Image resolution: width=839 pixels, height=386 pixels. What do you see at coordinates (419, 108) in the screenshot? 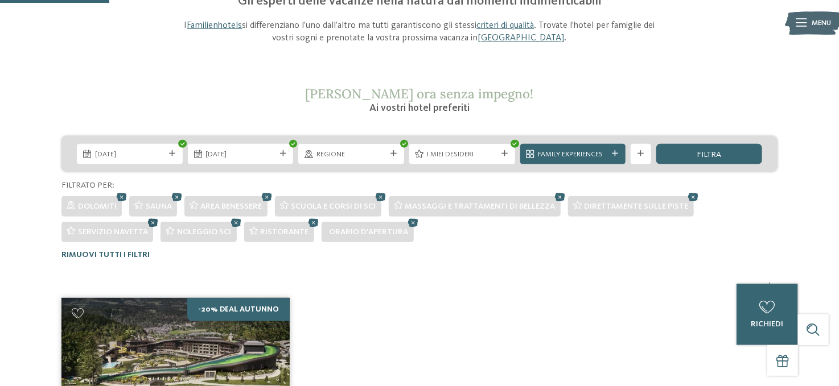
I see `span: Ai vostri hotel preferiti` at bounding box center [419, 108].